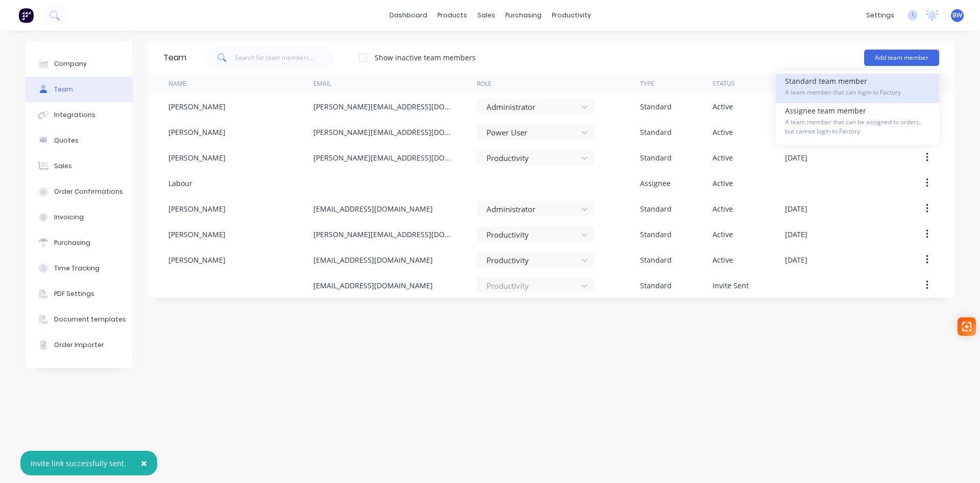 The height and width of the screenshot is (483, 980). What do you see at coordinates (730, 285) in the screenshot?
I see `div: Invite Sent` at bounding box center [730, 285].